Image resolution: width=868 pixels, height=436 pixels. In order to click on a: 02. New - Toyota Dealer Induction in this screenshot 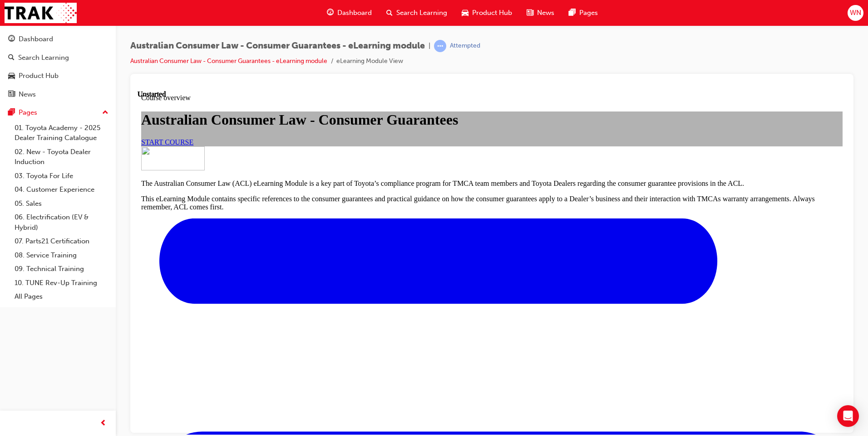, I will do `click(61, 157)`.